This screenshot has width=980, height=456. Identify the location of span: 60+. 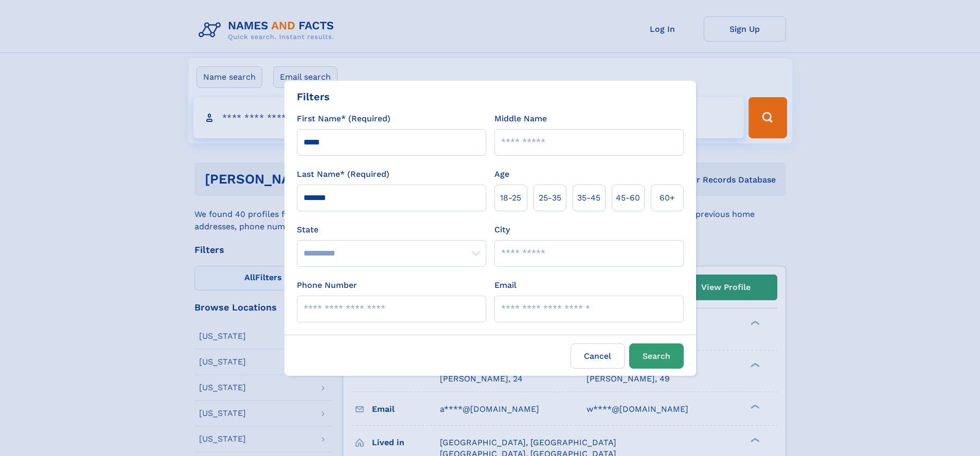
(667, 198).